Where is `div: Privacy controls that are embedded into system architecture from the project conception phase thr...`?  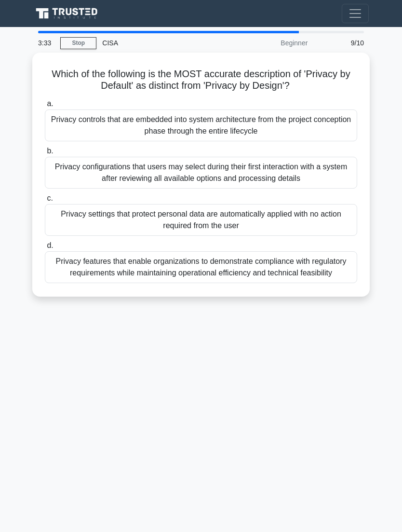 div: Privacy controls that are embedded into system architecture from the project conception phase thr... is located at coordinates (201, 125).